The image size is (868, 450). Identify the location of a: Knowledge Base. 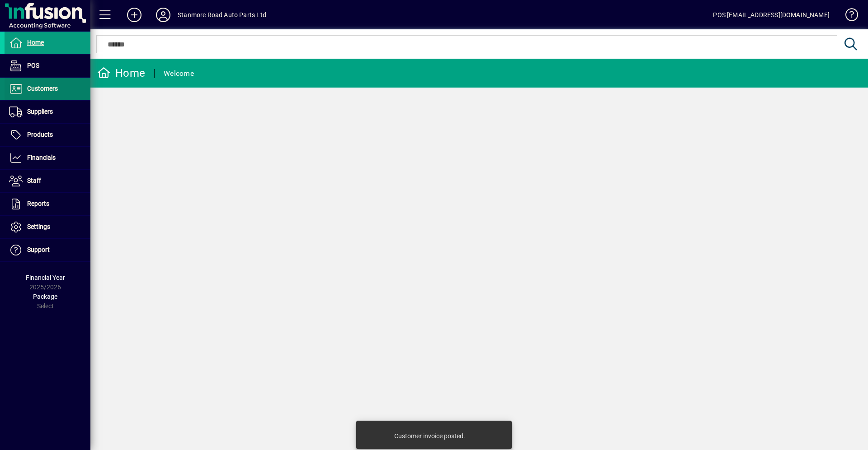
(847, 16).